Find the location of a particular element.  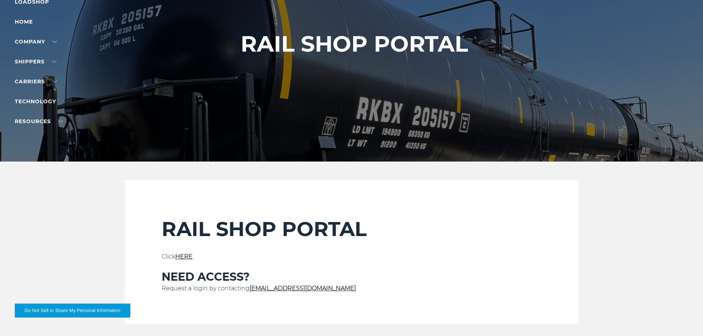

h3: NEED ACCESS? is located at coordinates (351, 277).